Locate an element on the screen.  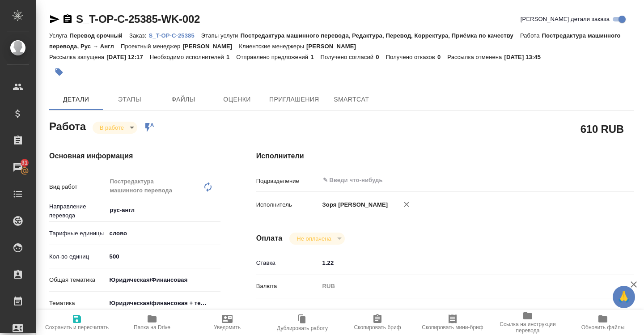
p: Рассылка отменена is located at coordinates (475, 57).